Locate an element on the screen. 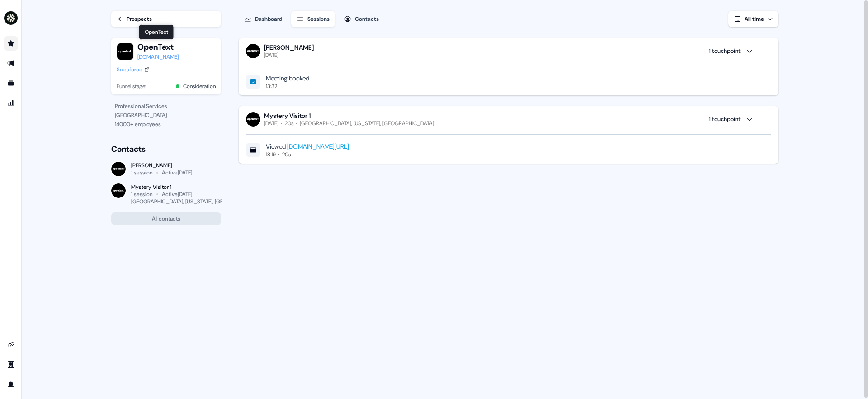 This screenshot has width=868, height=399. button: All contacts is located at coordinates (166, 219).